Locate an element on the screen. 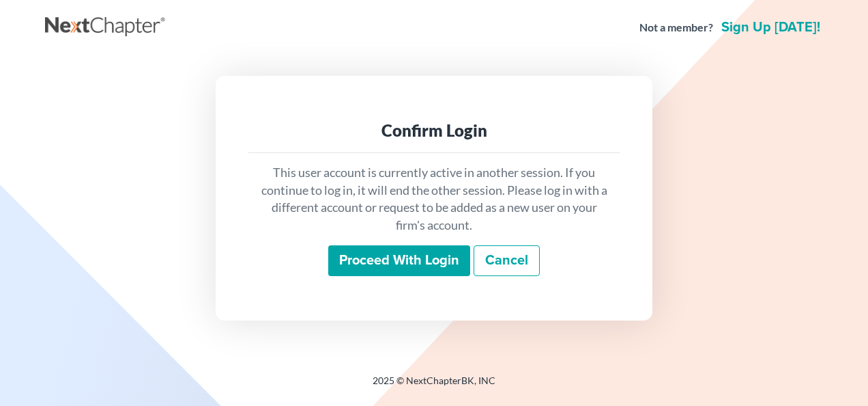 Image resolution: width=868 pixels, height=406 pixels. div: Confirm Login is located at coordinates (434, 131).